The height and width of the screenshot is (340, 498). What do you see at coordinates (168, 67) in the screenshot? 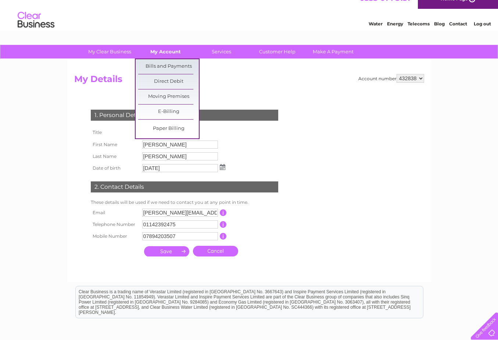
I see `a: Bills and Payments` at bounding box center [168, 67].